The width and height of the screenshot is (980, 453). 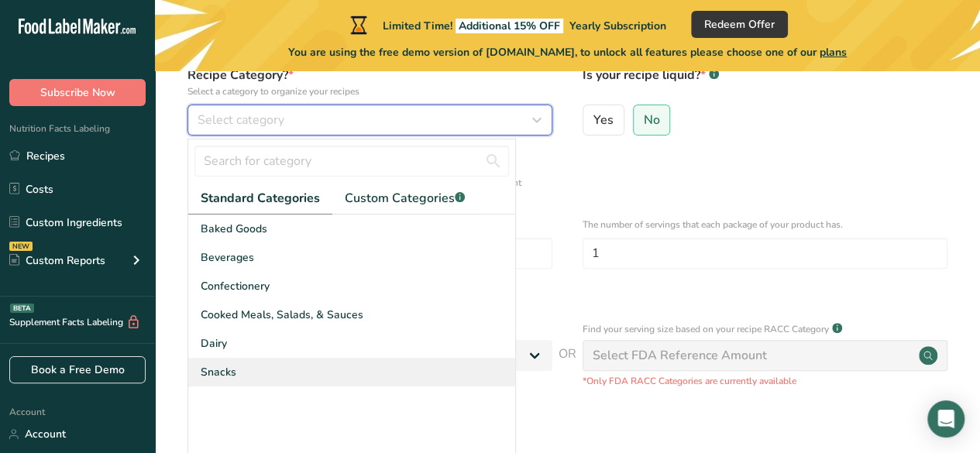 I want to click on div: Limited Time!, so click(x=507, y=24).